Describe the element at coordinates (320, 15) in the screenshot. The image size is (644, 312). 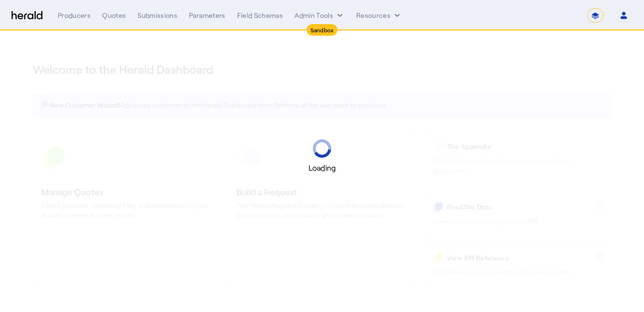
I see `button: internal dropdown menu` at that location.